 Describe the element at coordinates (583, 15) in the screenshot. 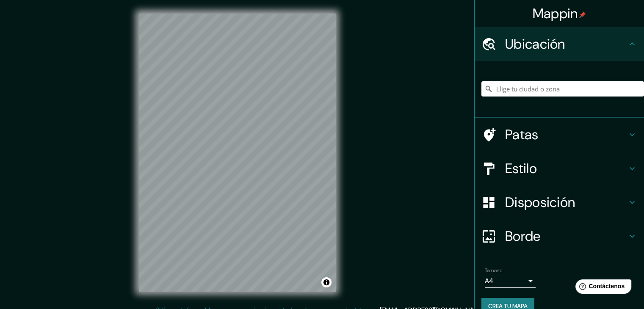

I see `img: pin-icon.png` at that location.